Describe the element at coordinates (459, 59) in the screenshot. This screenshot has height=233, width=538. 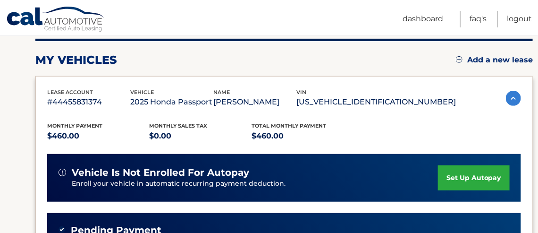
I see `img: add.svg` at that location.